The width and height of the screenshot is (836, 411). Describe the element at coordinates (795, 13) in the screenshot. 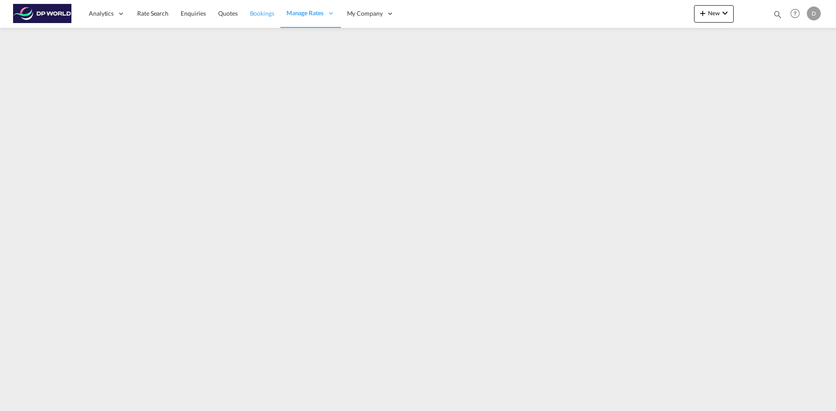

I see `span: Help` at that location.